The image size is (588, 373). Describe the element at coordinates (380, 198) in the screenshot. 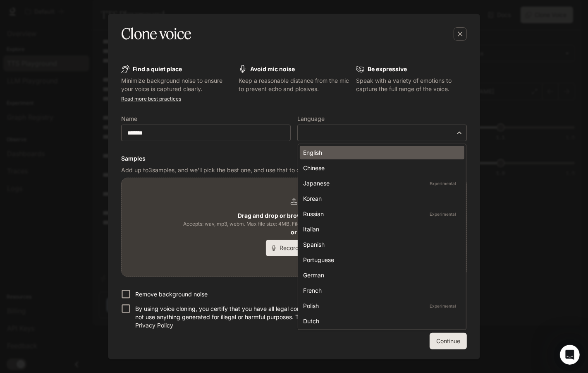

I see `div: Korean` at that location.